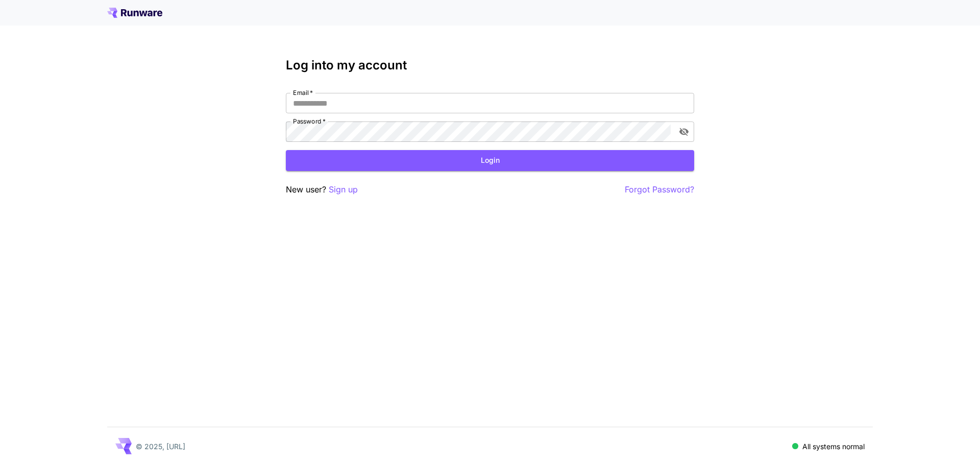  Describe the element at coordinates (490, 65) in the screenshot. I see `h3: Log into my account` at that location.